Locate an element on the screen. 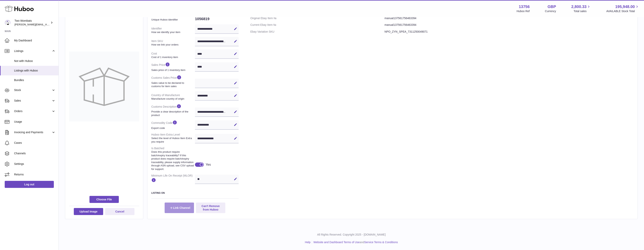 Image resolution: width=644 pixels, height=250 pixels. dt: Customs Sales Price is located at coordinates (173, 81).